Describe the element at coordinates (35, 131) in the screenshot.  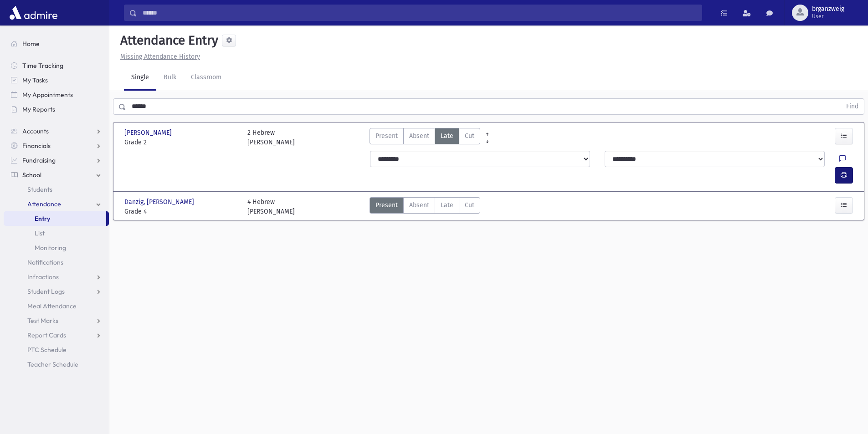
I see `span: Accounts` at that location.